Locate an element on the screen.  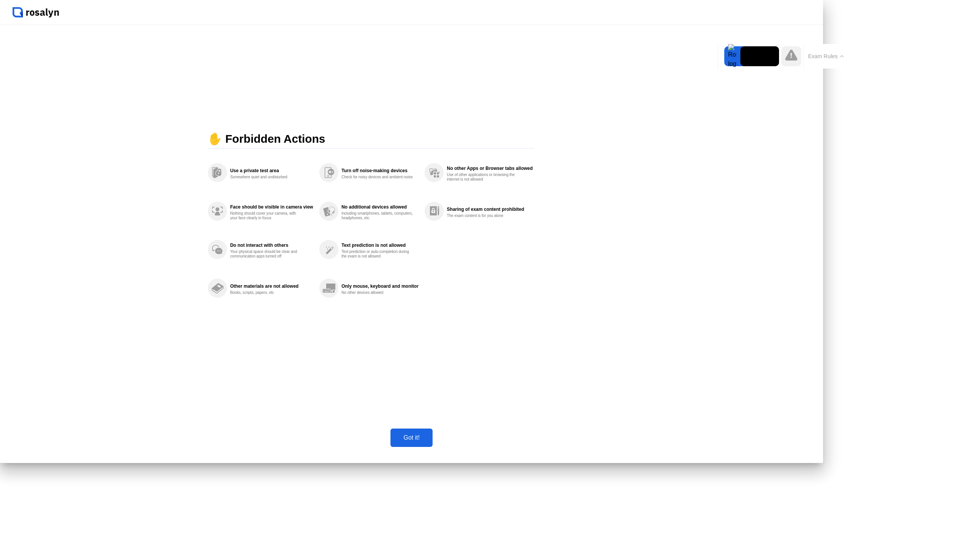
div: Text prediction is not allowed is located at coordinates (379, 245).